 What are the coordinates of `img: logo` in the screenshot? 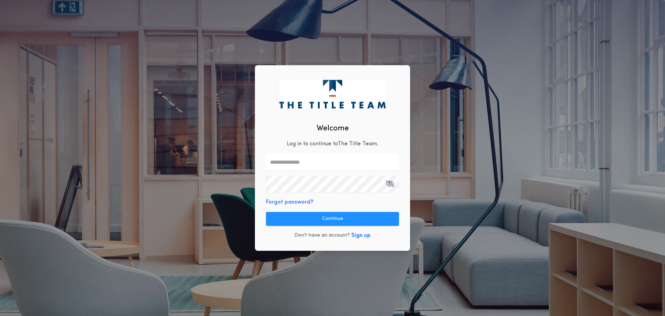 It's located at (332, 94).